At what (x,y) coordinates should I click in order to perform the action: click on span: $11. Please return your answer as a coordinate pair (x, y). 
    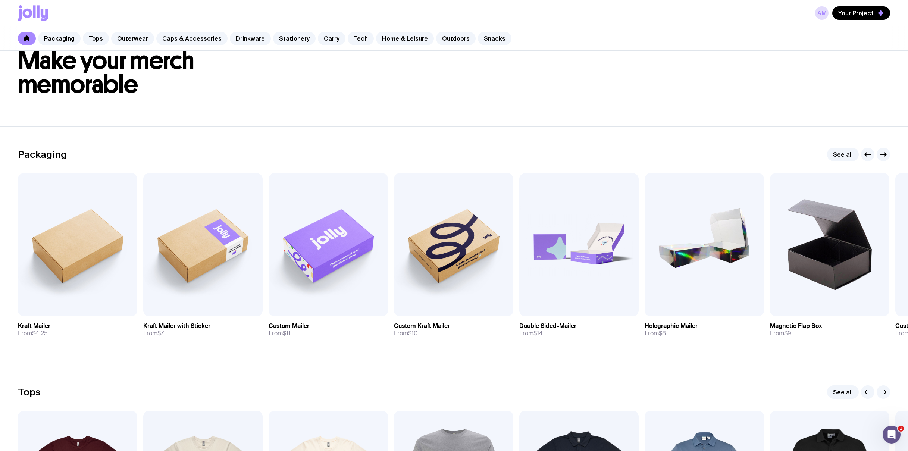
    Looking at the image, I should click on (287, 333).